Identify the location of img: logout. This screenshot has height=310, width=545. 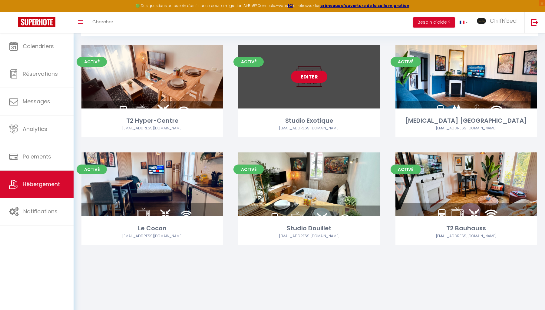
(535, 22).